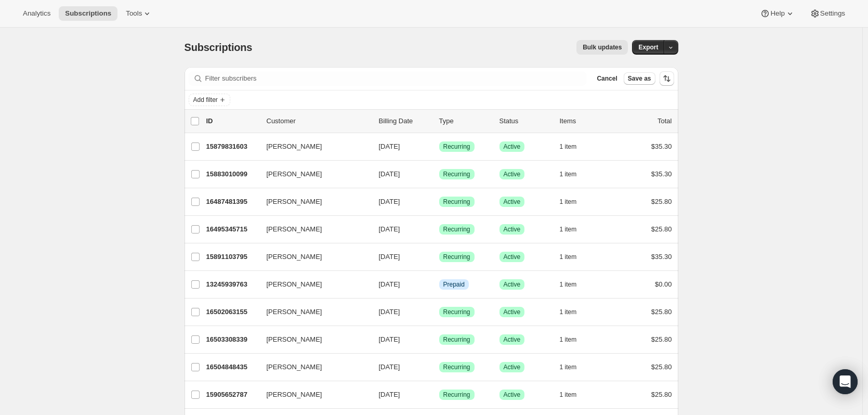 This screenshot has width=868, height=415. Describe the element at coordinates (233, 146) in the screenshot. I see `p: 15879831603` at that location.